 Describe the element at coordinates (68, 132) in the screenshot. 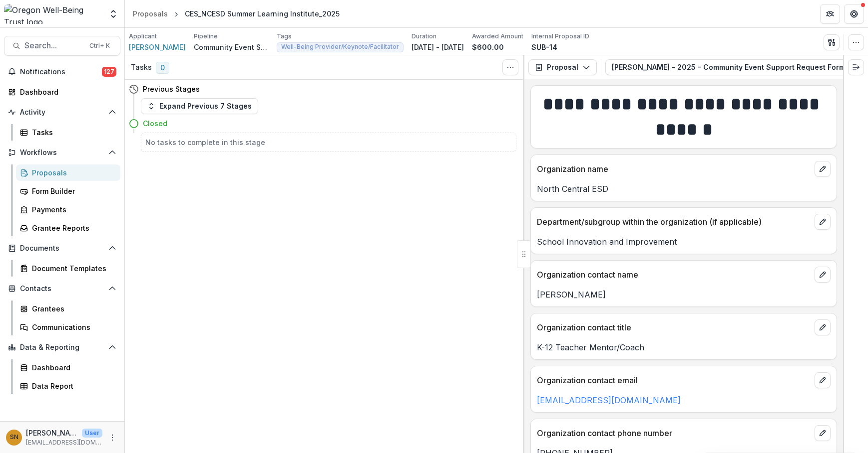

I see `a: Tasks` at that location.